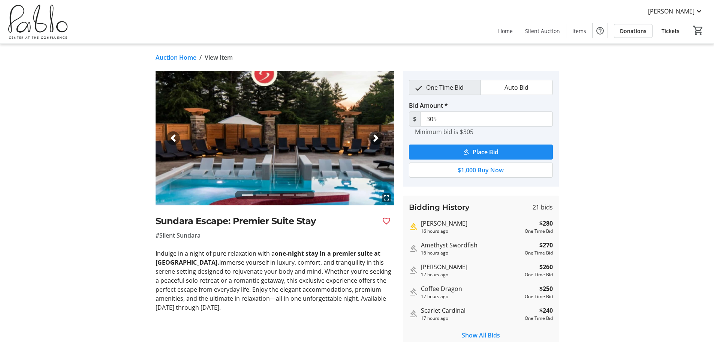 This screenshot has height=342, width=714. What do you see at coordinates (546, 267) in the screenshot?
I see `strong: $260` at bounding box center [546, 267].